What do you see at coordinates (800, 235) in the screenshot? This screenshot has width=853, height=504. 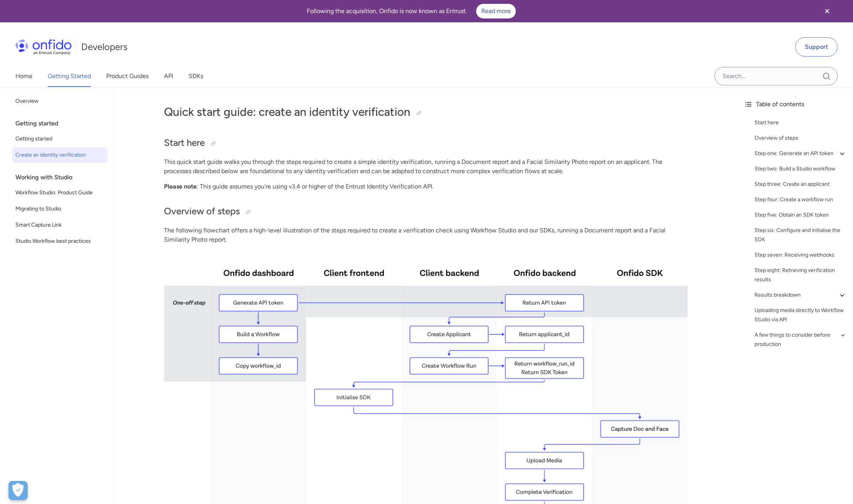 I see `div: Step six: Configure and initialise the SDK` at bounding box center [800, 235].